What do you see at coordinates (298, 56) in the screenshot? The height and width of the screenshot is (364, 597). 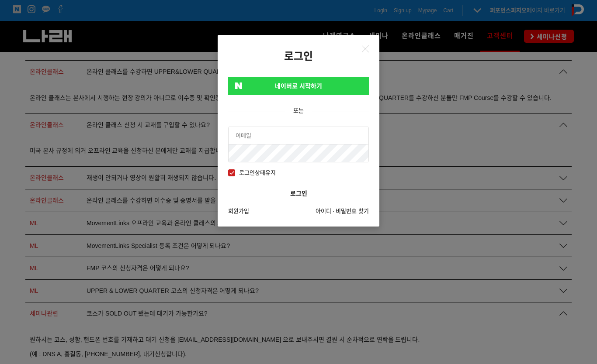 I see `h2: 로그인` at bounding box center [298, 56].